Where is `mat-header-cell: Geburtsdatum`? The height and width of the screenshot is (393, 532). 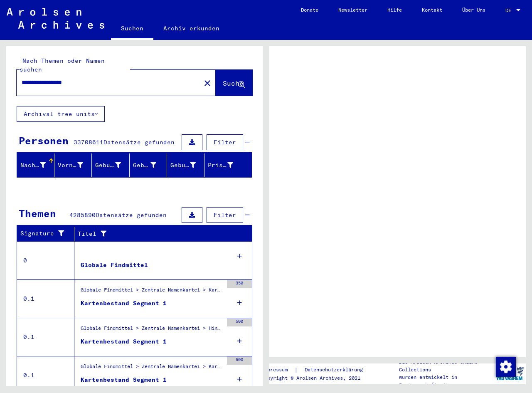 mat-header-cell: Geburtsdatum is located at coordinates (186, 165).